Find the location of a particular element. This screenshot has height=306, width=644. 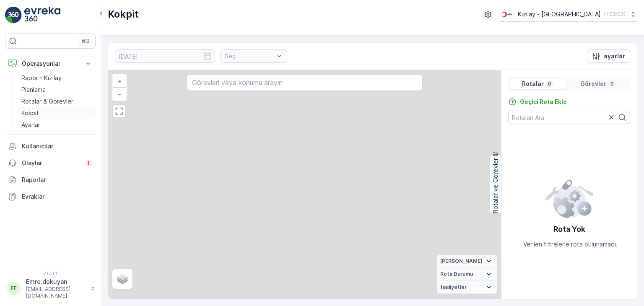

summary: faaliyetler is located at coordinates (466, 287).